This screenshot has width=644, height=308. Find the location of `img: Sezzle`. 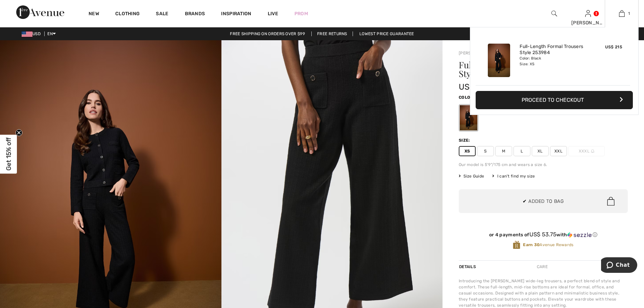

img: Sezzle is located at coordinates (580, 235).